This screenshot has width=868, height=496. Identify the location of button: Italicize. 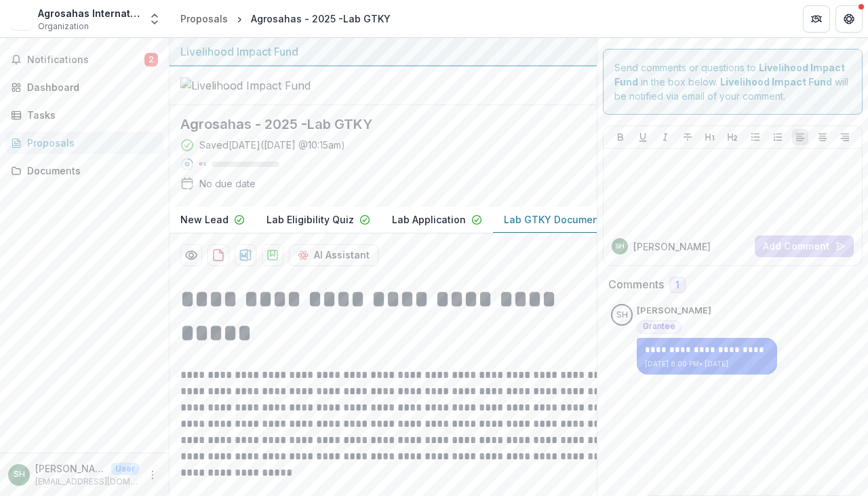
(665, 137).